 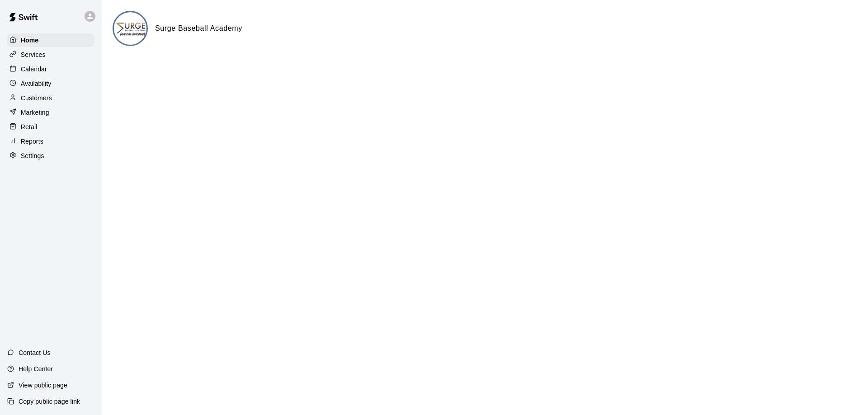 I want to click on a: Home, so click(x=50, y=40).